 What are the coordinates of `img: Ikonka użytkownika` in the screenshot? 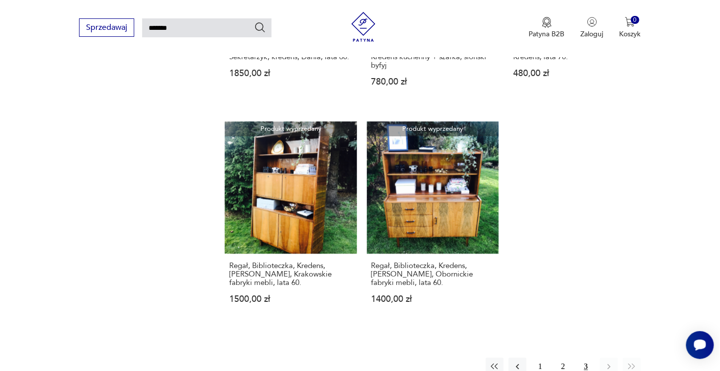 It's located at (593, 22).